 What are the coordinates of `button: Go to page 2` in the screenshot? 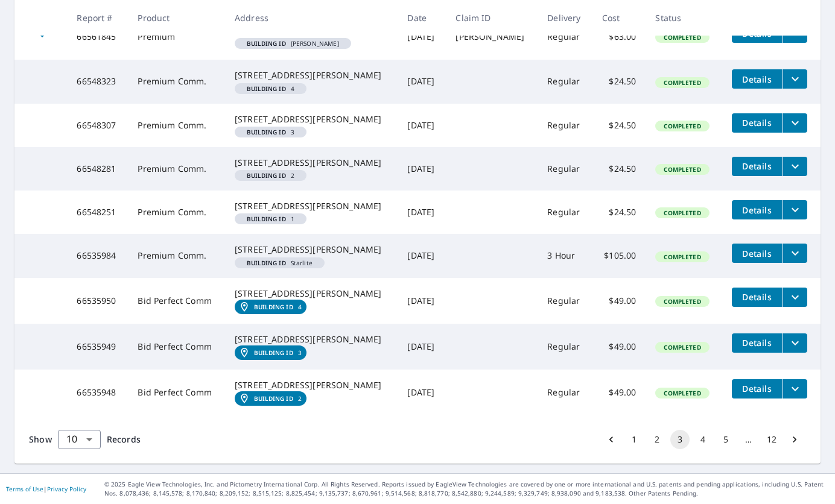 It's located at (657, 440).